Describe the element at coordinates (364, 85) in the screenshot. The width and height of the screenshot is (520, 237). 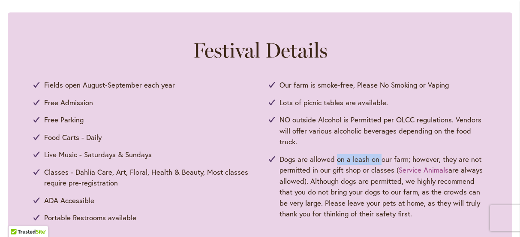
I see `span: Our farm is smoke-free, Please No Smoking or Vaping` at that location.